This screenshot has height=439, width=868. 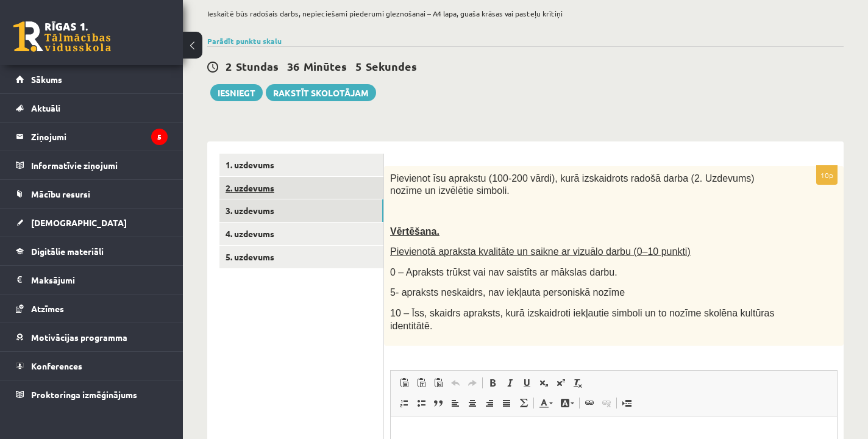 I want to click on a: Konferences, so click(x=91, y=366).